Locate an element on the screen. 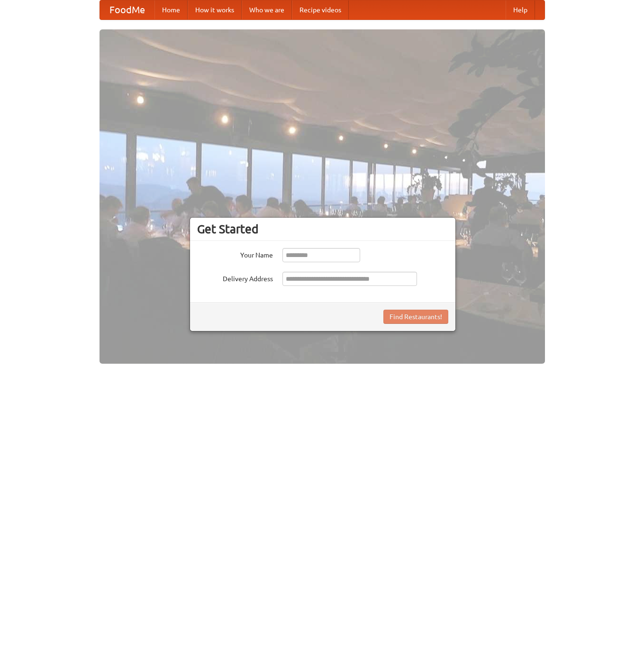 This screenshot has width=644, height=671. a: Help is located at coordinates (521, 10).